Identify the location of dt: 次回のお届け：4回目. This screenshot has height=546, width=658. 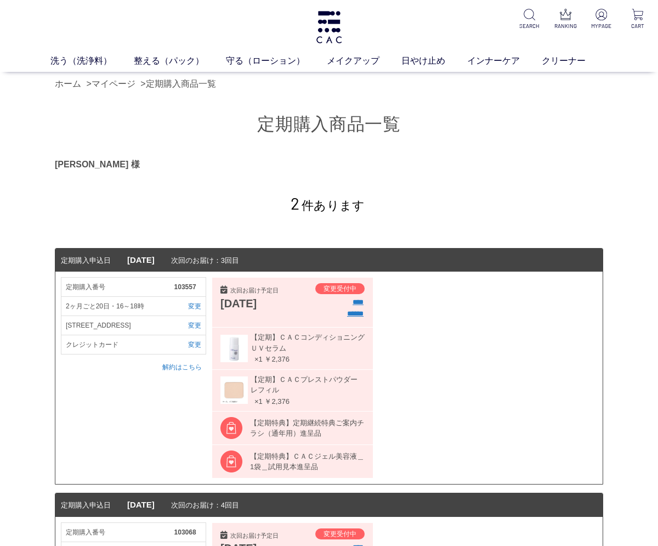
(329, 505).